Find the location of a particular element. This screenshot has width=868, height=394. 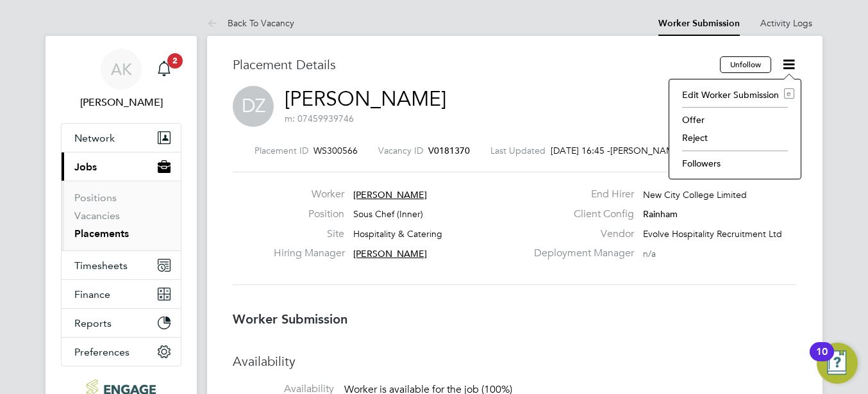

label: Worker is located at coordinates (308, 194).